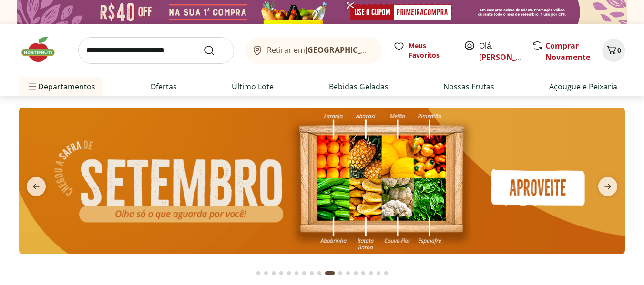 The height and width of the screenshot is (285, 644). I want to click on a: Ofertas, so click(163, 86).